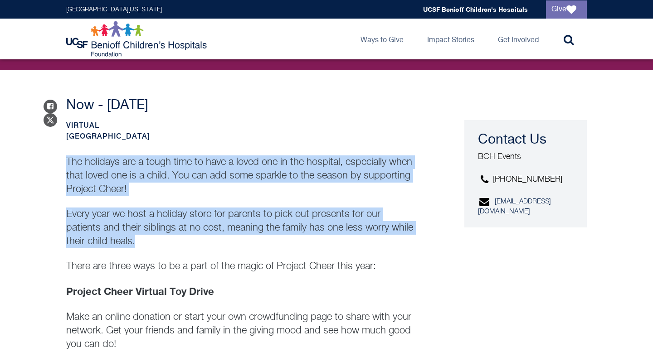 The width and height of the screenshot is (653, 357). What do you see at coordinates (241, 228) in the screenshot?
I see `p: Every year we host a holiday store for parents to pick out presents for our patients and their si...` at bounding box center [241, 228].